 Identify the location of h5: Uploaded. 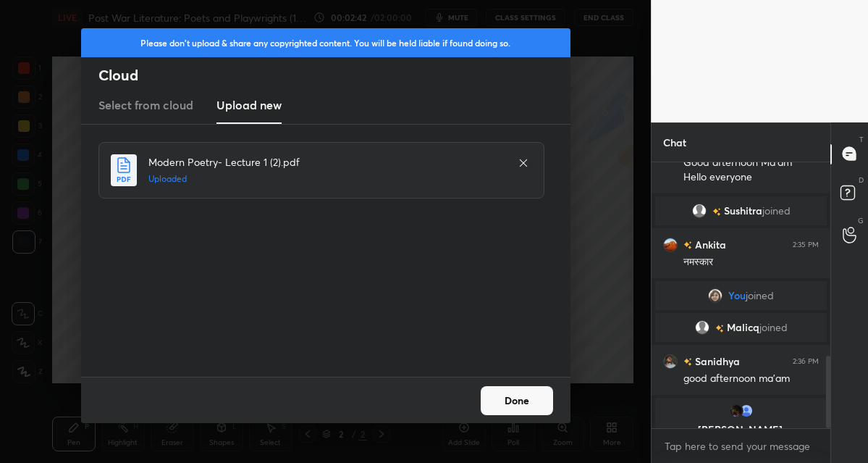
(326, 179).